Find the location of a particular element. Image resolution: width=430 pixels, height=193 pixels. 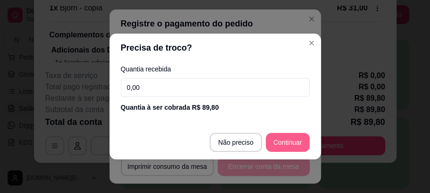

button: Não preciso is located at coordinates (236, 142).